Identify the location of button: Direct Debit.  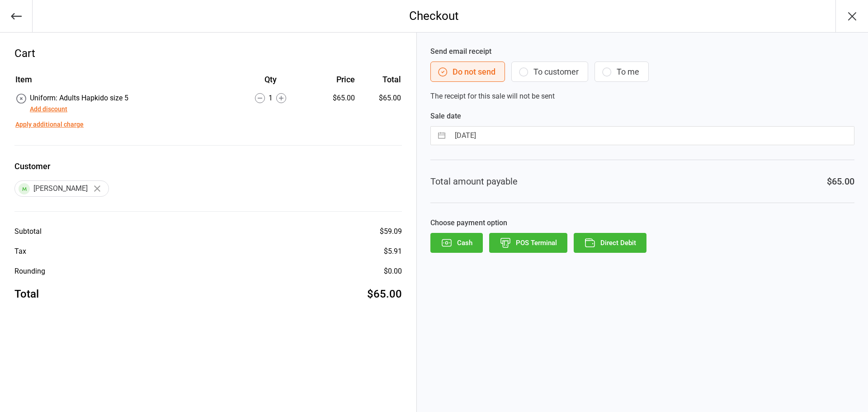
(610, 243).